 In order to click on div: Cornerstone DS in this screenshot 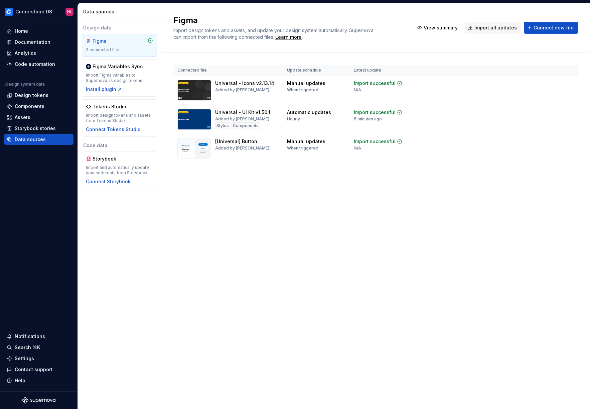, I will do `click(34, 12)`.